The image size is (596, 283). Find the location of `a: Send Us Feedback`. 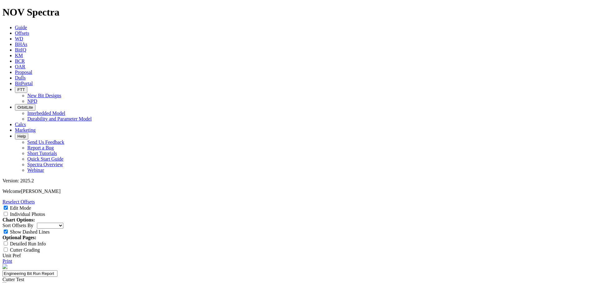

a: Send Us Feedback is located at coordinates (46, 142).